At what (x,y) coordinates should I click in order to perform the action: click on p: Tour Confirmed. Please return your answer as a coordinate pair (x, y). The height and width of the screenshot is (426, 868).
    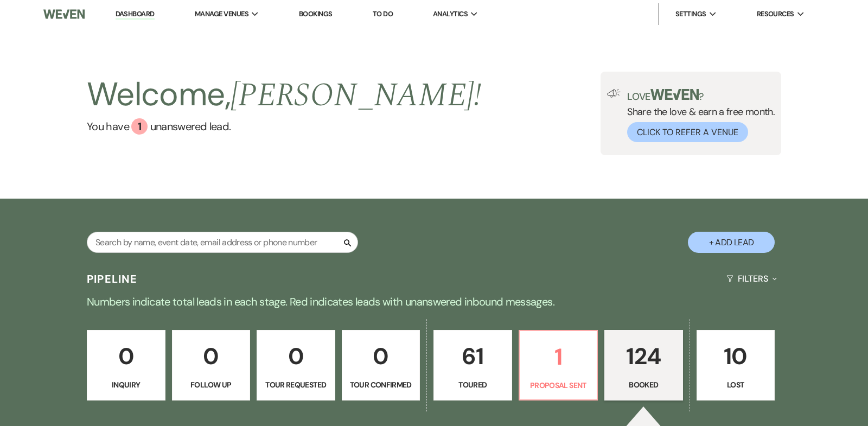
    Looking at the image, I should click on (381, 385).